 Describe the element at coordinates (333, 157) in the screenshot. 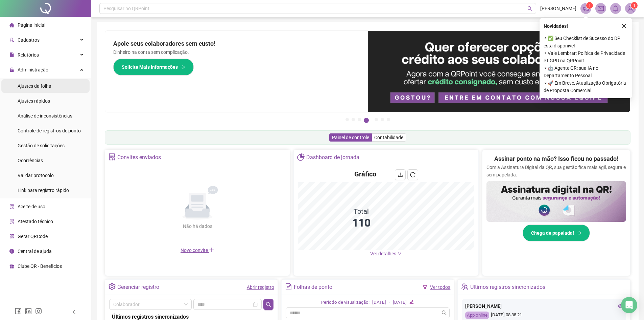

I see `div: Dashboard de jornada` at that location.